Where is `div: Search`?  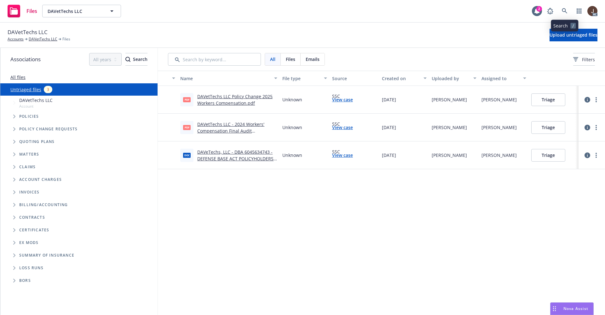
div: Search is located at coordinates (137, 59).